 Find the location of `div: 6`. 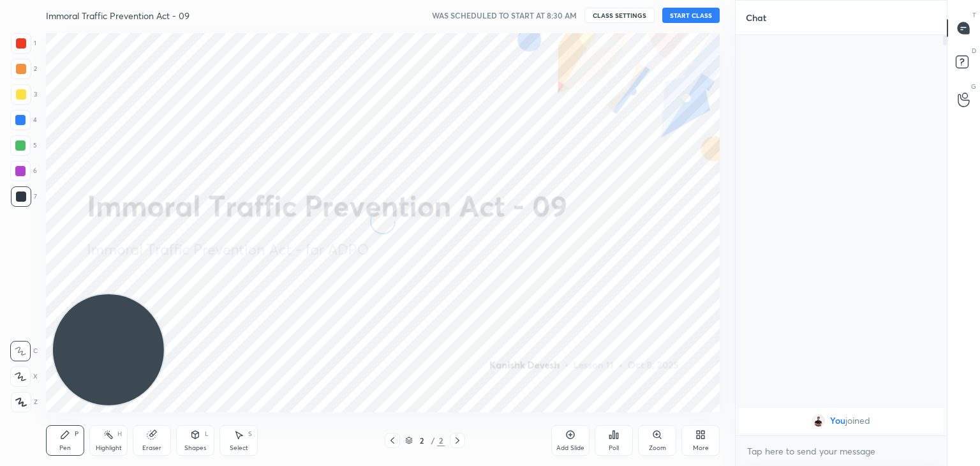

div: 6 is located at coordinates (24, 171).